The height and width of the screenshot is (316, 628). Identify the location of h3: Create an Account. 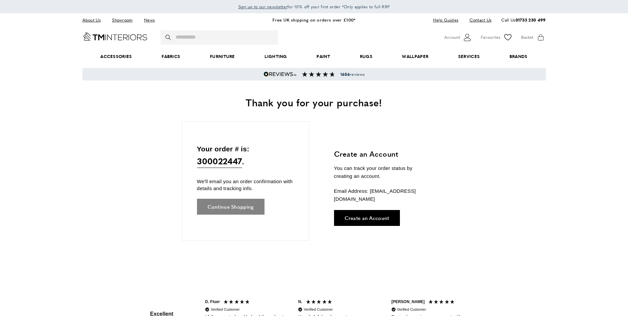
(383, 154).